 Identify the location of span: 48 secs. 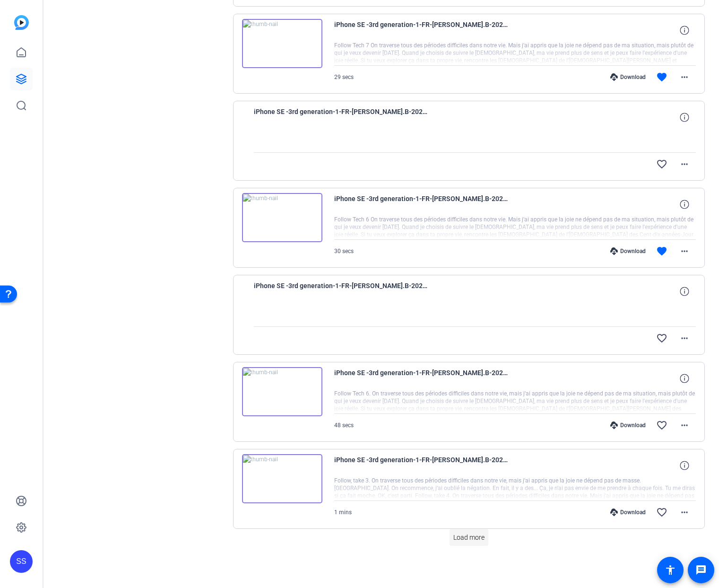
(344, 425).